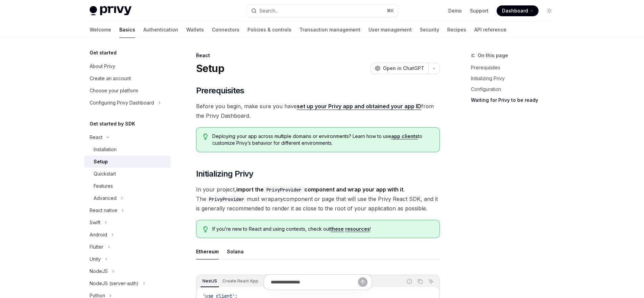  Describe the element at coordinates (457, 30) in the screenshot. I see `a: Recipes` at that location.